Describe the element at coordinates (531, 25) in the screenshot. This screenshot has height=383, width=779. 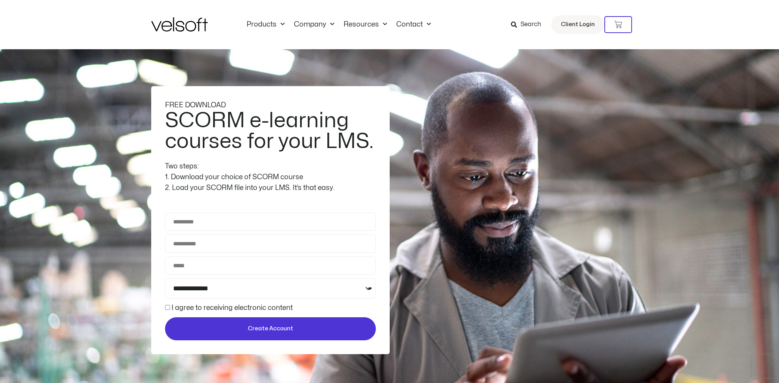
I see `span: Search` at that location.